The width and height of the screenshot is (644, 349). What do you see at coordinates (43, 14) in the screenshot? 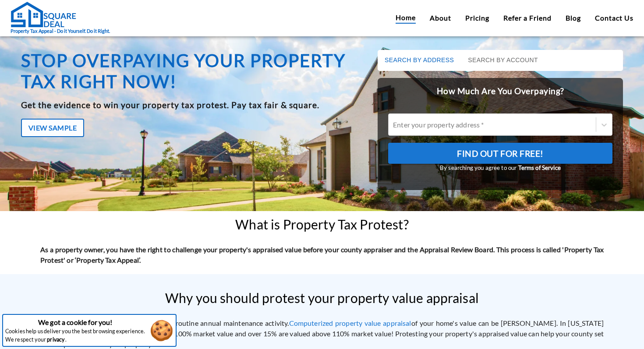
I see `img: Square Deal` at bounding box center [43, 14].